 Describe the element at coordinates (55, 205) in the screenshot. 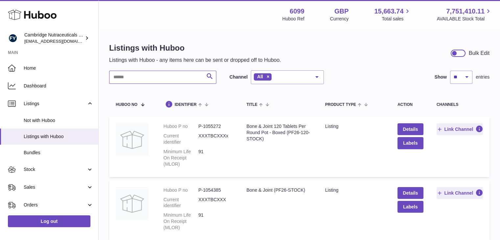

I see `span: Orders` at that location.